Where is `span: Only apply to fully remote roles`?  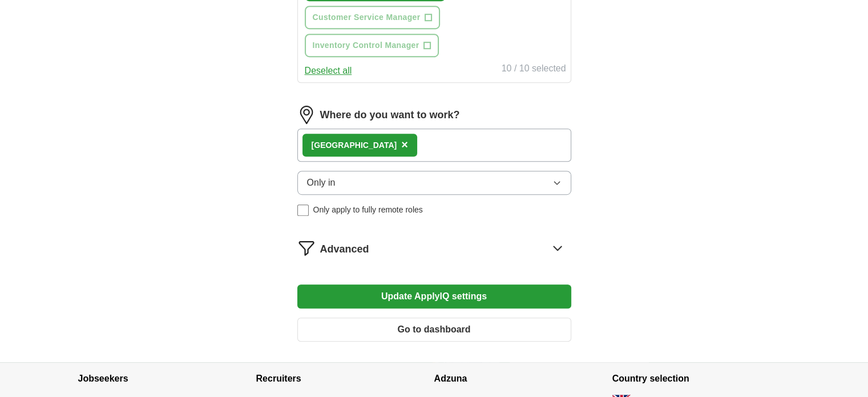 span: Only apply to fully remote roles is located at coordinates (368, 210).